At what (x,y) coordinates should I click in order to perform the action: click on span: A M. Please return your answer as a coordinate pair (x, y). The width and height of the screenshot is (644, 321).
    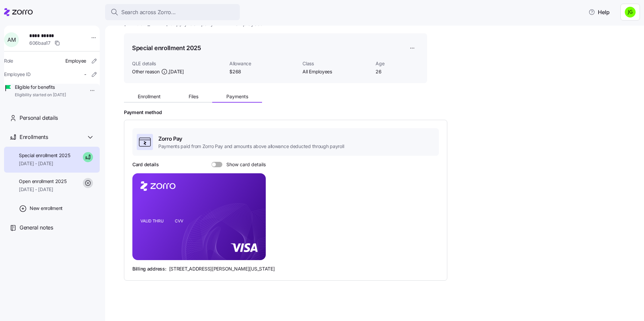
    Looking at the image, I should click on (12, 40).